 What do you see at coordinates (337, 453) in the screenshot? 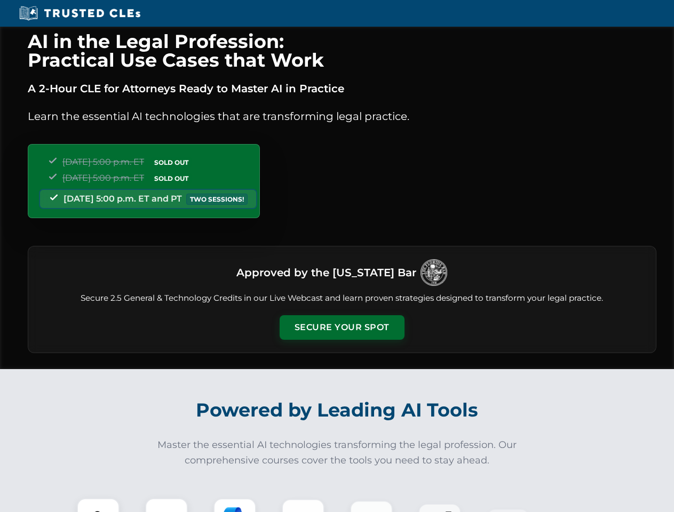
I see `p: Master the essential AI technologies transforming the legal profession. Our comprehensive courses...` at bounding box center [337, 453].